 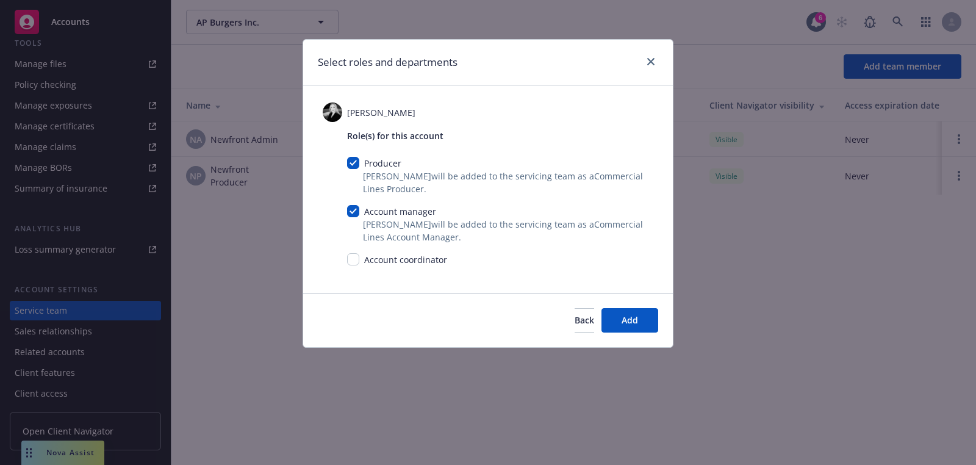 I want to click on img: photo, so click(x=333, y=112).